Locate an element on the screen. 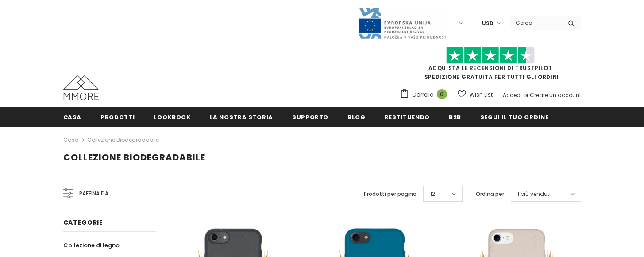  span: Blog is located at coordinates (356, 117).